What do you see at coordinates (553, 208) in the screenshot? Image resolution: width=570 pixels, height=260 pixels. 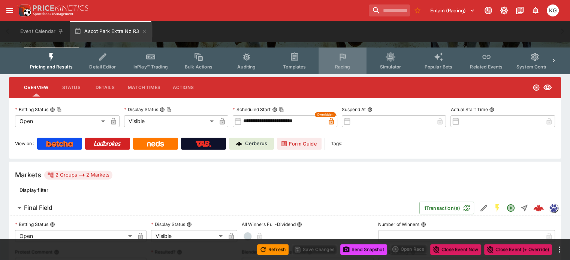 I see `img: grnz` at bounding box center [553, 208].